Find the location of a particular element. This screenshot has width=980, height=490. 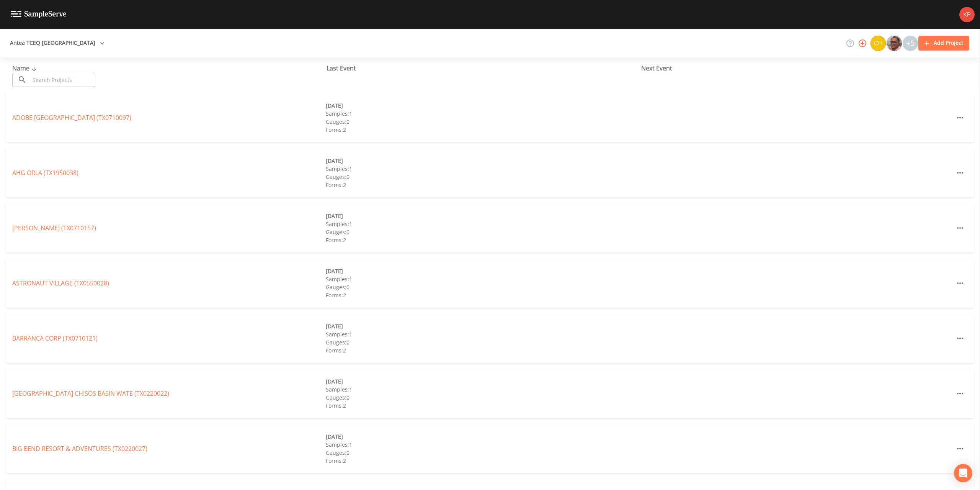

a: ASTRONAUT VILLAGE (TX0550028) is located at coordinates (61, 283).